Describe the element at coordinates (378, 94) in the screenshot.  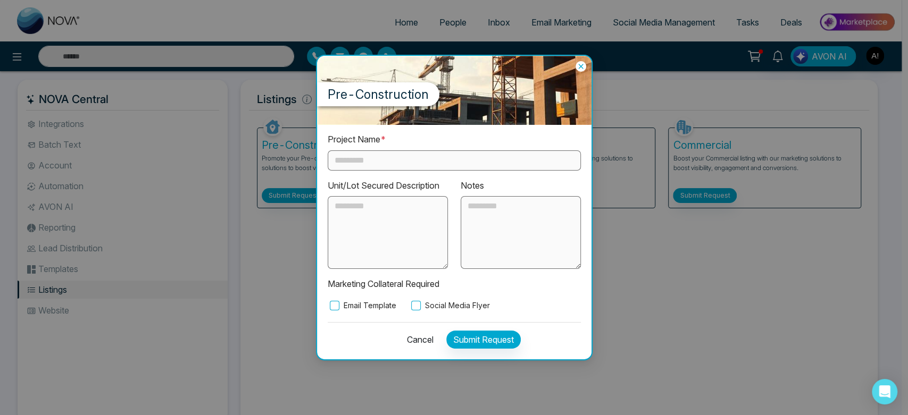
I see `label: Pre-Construction` at that location.